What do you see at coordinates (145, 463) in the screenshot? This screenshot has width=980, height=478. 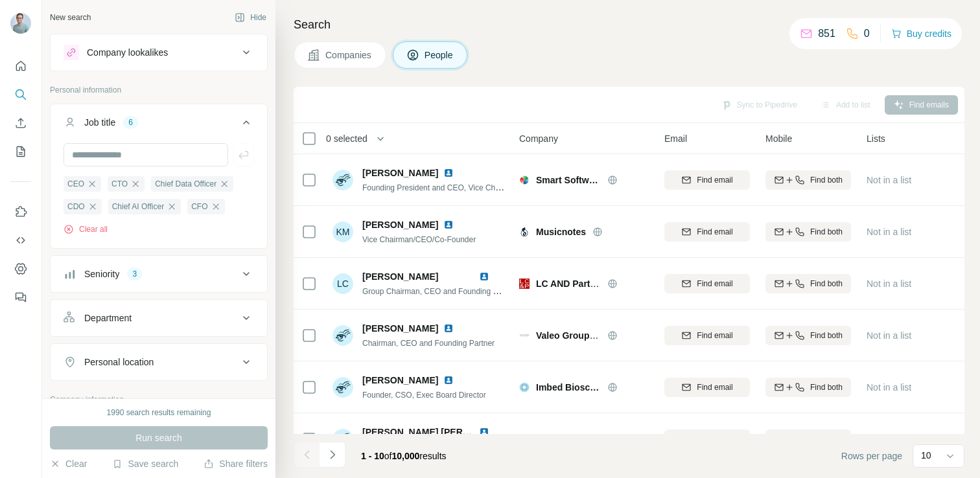 I see `button: Save search` at bounding box center [145, 463].